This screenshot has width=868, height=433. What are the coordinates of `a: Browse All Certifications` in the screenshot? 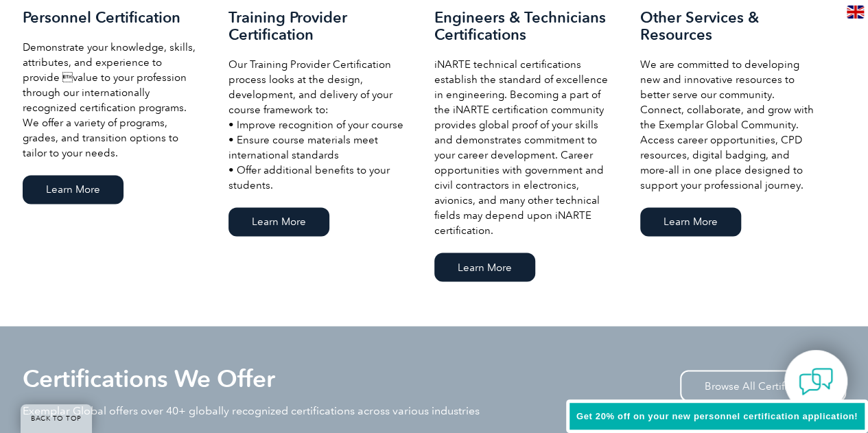 It's located at (763, 385).